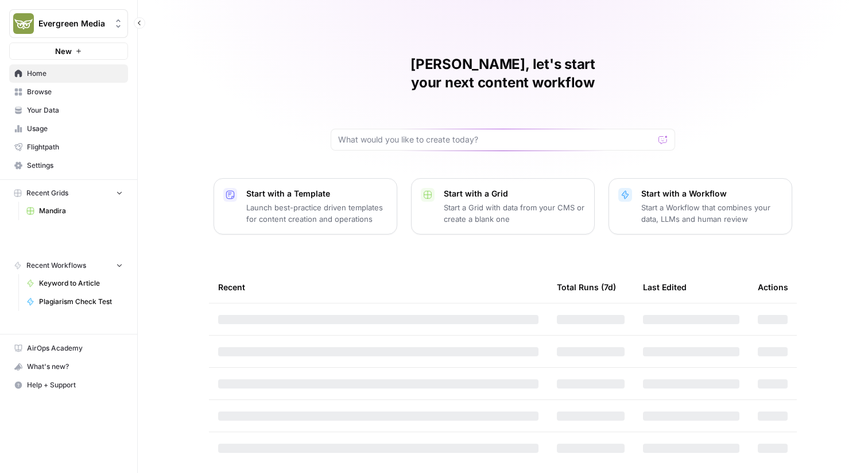  What do you see at coordinates (75, 128) in the screenshot?
I see `span: Usage` at bounding box center [75, 128].